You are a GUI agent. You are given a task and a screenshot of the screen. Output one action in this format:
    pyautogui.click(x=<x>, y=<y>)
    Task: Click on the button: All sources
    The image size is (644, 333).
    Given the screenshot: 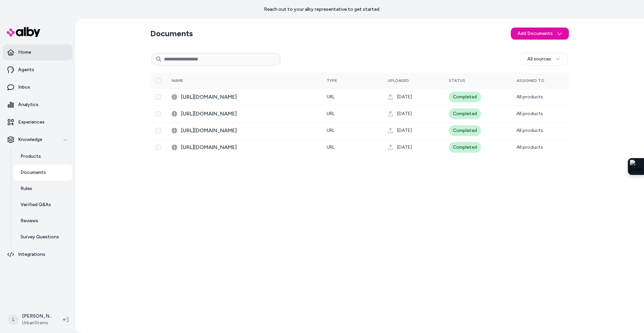 What is the action you would take?
    pyautogui.click(x=544, y=59)
    